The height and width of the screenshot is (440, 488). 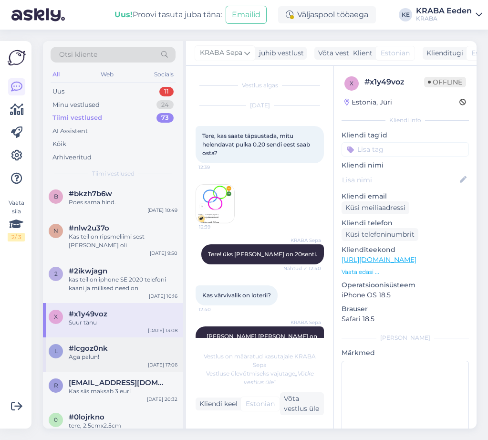 What do you see at coordinates (405, 149) in the screenshot?
I see `input: Lisa tag` at bounding box center [405, 149].